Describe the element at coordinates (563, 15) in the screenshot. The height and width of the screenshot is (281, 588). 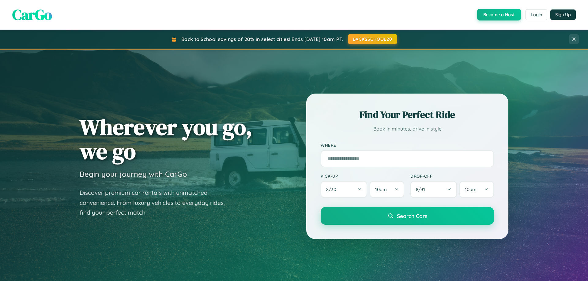
I see `button: Sign Up` at that location.